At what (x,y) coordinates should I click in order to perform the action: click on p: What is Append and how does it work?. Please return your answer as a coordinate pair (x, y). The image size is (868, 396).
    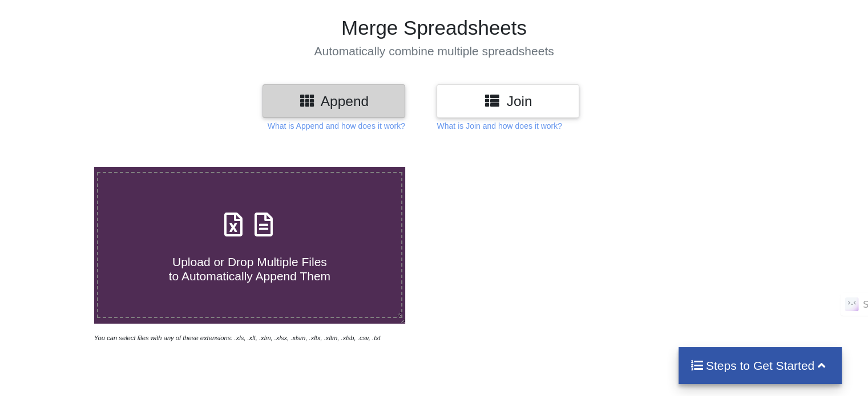
    Looking at the image, I should click on (336, 126).